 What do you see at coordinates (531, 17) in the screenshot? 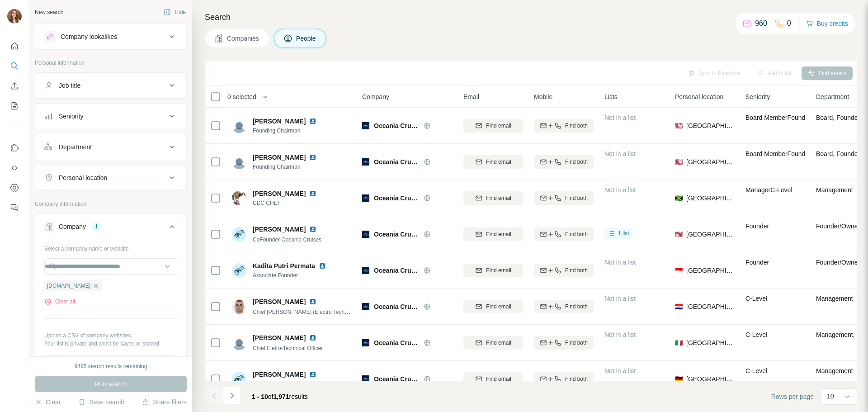
I see `h4: Search` at bounding box center [531, 17].